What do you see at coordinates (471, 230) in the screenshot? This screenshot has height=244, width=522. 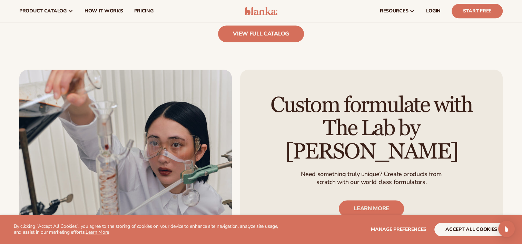 I see `button: accept all cookies` at bounding box center [471, 230].